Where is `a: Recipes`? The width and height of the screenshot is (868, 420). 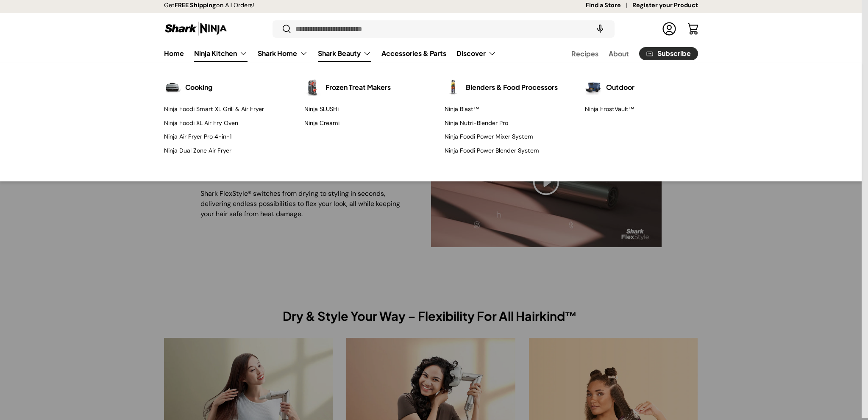
a: Recipes is located at coordinates (585, 53).